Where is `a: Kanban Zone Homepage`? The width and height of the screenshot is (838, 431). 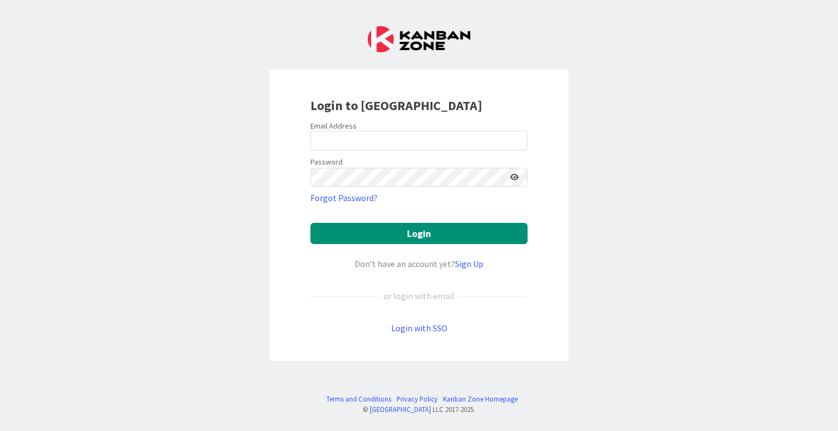
a: Kanban Zone Homepage is located at coordinates (480, 399).